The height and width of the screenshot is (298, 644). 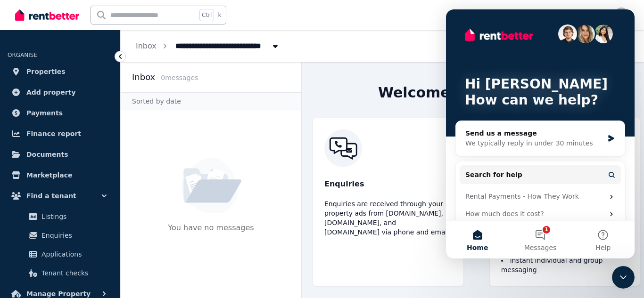 What do you see at coordinates (60, 113) in the screenshot?
I see `a: Payments` at bounding box center [60, 113].